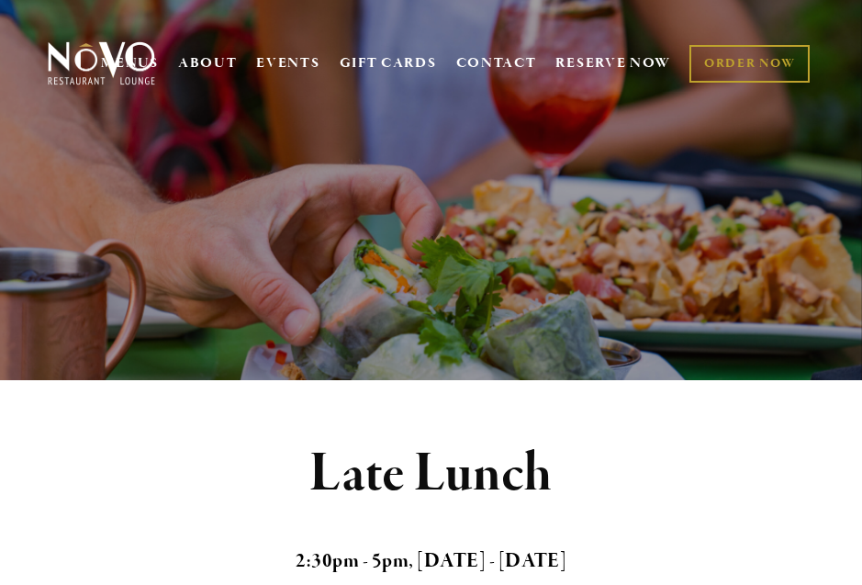 This screenshot has height=585, width=862. Describe the element at coordinates (287, 63) in the screenshot. I see `a: EVENTS` at that location.